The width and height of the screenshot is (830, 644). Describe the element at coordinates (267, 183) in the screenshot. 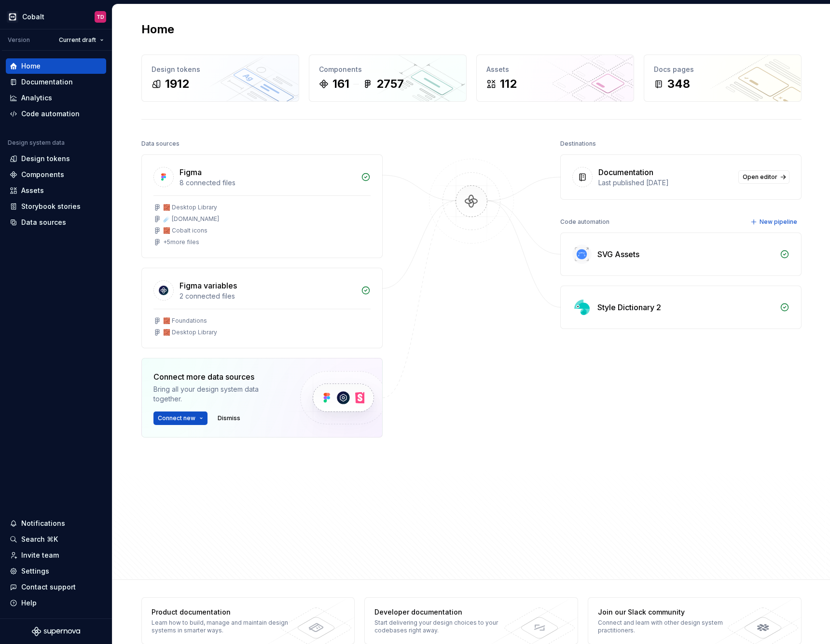

I see `div: 8 connected files` at that location.